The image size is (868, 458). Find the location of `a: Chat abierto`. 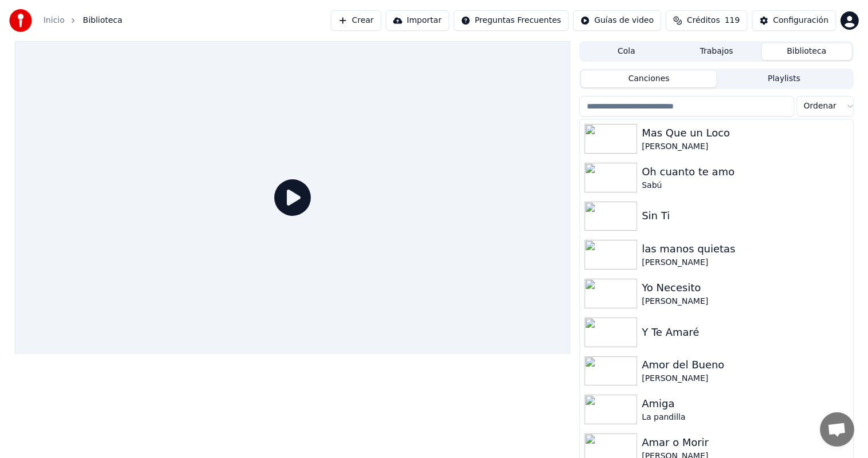

a: Chat abierto is located at coordinates (837, 430).